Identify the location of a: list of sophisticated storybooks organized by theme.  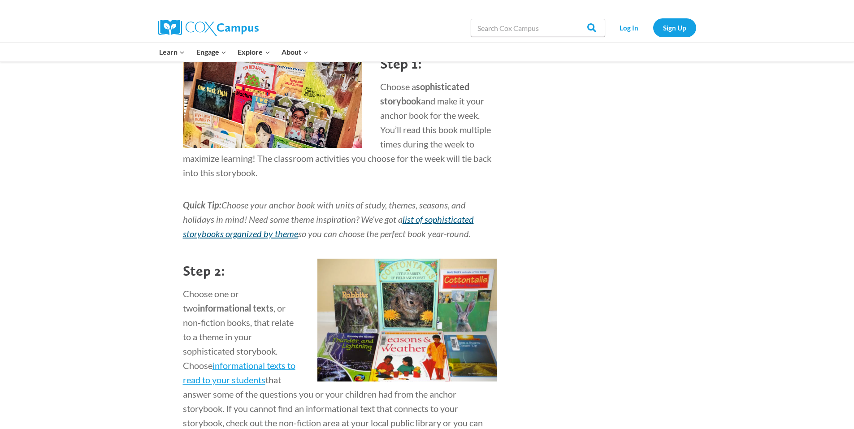
(328, 226).